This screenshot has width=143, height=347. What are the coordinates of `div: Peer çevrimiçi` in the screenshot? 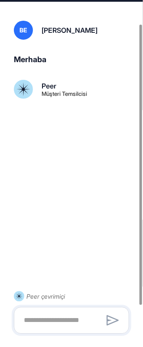 It's located at (45, 297).